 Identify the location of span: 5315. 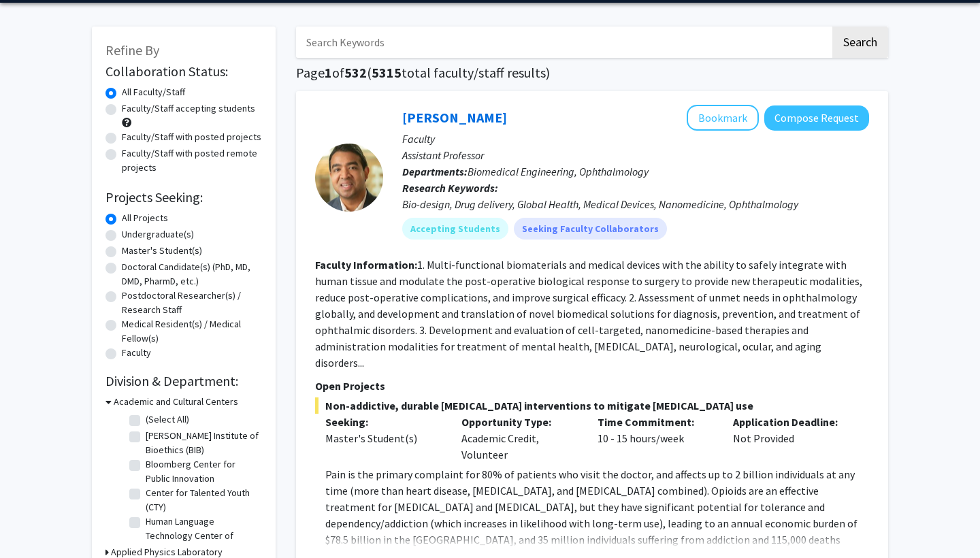
(387, 72).